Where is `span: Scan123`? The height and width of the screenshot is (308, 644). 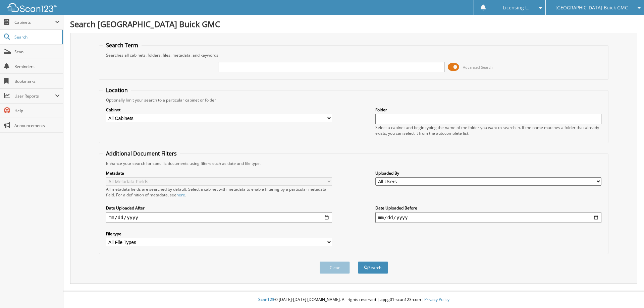
span: Scan123 is located at coordinates (266, 299).